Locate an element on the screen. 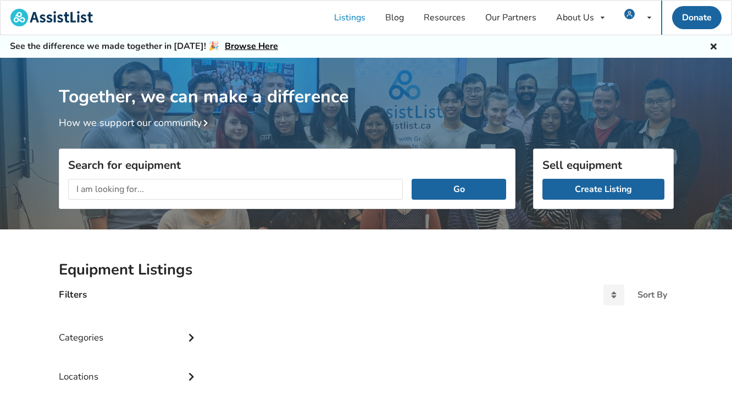  a: Blog is located at coordinates (395, 18).